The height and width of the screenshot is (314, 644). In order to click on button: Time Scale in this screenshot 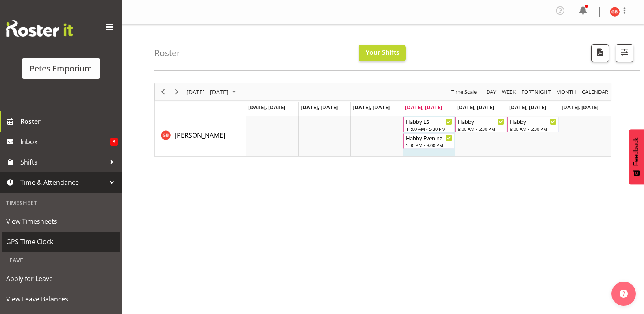, I will do `click(464, 92)`.